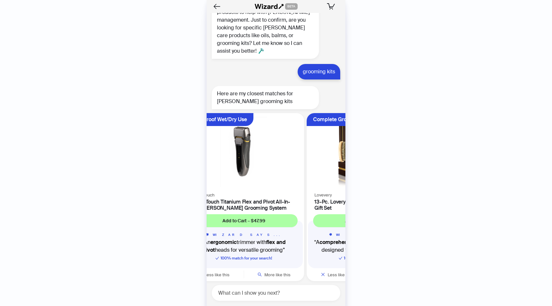 The height and width of the screenshot is (306, 552). I want to click on span: Add to Cart – $63.35, so click(367, 221).